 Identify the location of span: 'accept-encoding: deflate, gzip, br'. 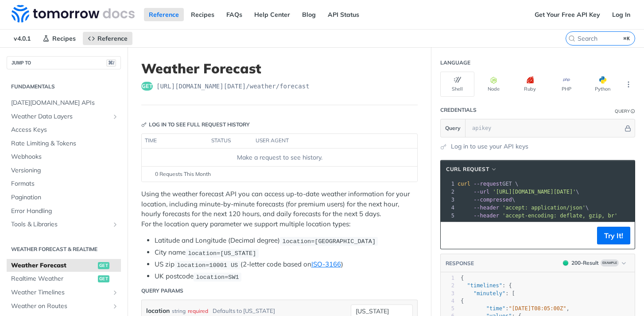
(560, 216).